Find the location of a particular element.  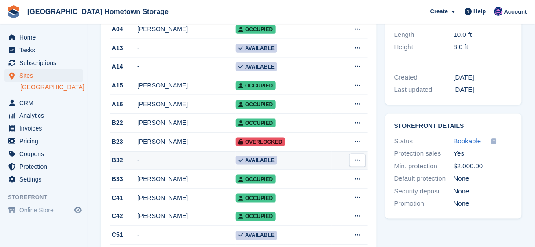

span: Pricing is located at coordinates (46, 141).